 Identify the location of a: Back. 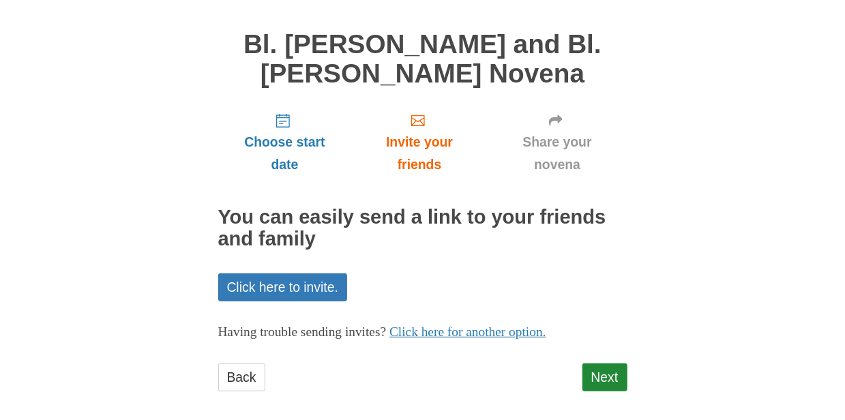
(241, 377).